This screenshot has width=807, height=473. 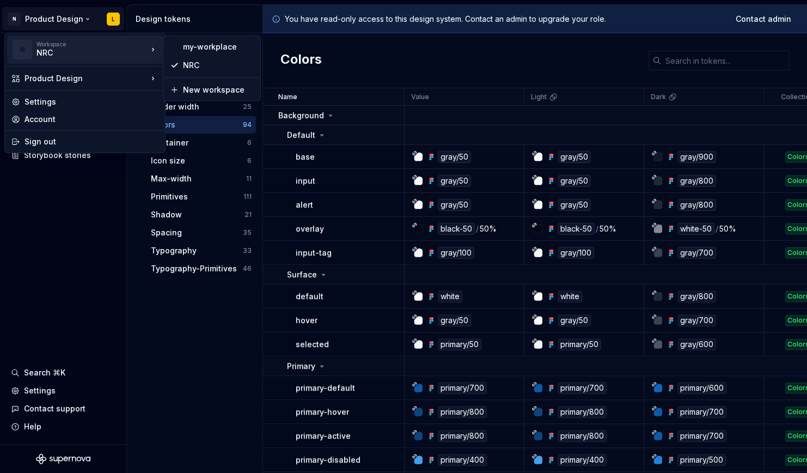 What do you see at coordinates (22, 50) in the screenshot?
I see `div: N` at bounding box center [22, 50].